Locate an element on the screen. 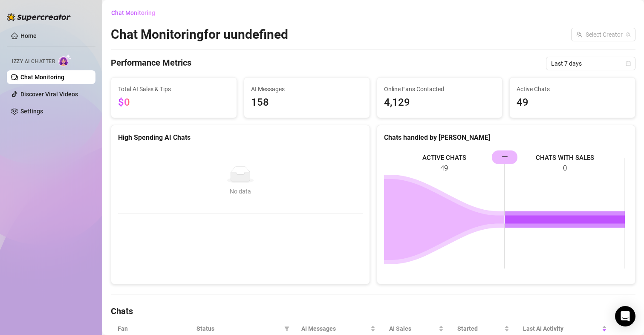  span: calendar is located at coordinates (628, 63).